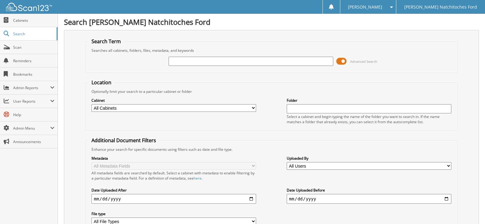 The height and width of the screenshot is (224, 485). Describe the element at coordinates (369, 158) in the screenshot. I see `label: Uploaded By` at that location.